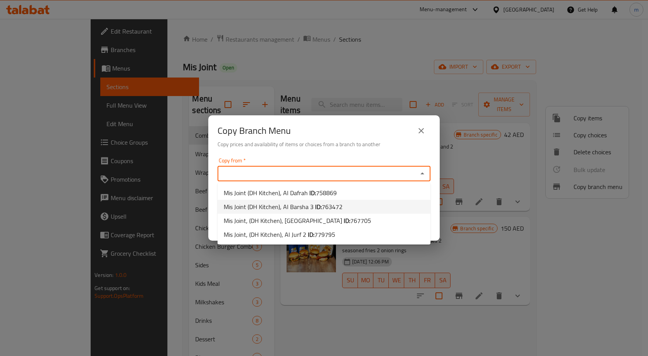 The width and height of the screenshot is (648, 356). What do you see at coordinates (423, 174) in the screenshot?
I see `button: Close` at bounding box center [423, 174].